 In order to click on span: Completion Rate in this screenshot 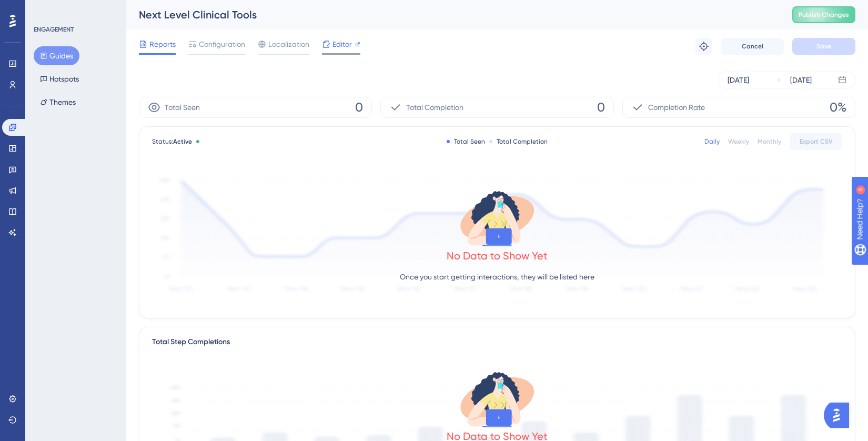, I will do `click(676, 107)`.